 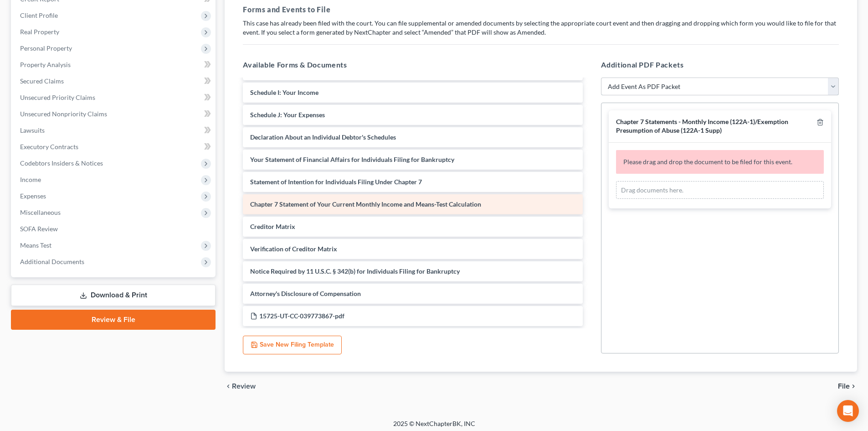 What do you see at coordinates (365, 204) in the screenshot?
I see `span: Chapter 7 Statement of Your Current Monthly Income and Means-Test Calculation` at bounding box center [365, 204].